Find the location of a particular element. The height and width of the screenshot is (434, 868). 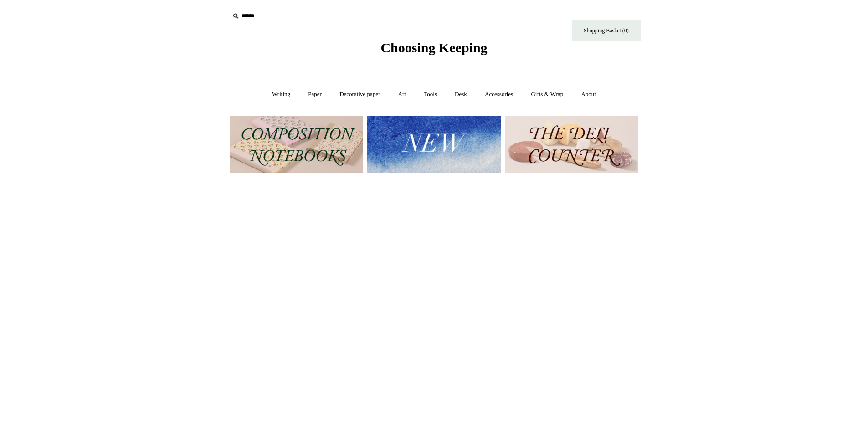

a: Accessories is located at coordinates (499, 94).